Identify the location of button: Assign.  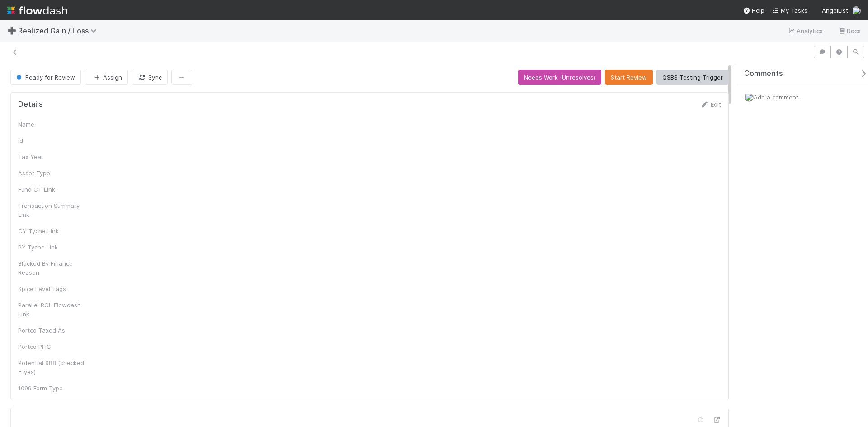
(106, 77).